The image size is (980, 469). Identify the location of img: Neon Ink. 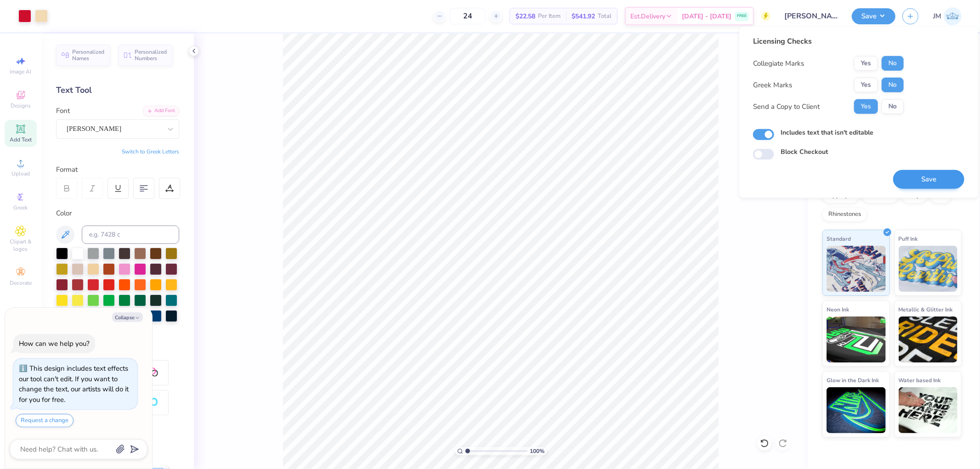
(856, 339).